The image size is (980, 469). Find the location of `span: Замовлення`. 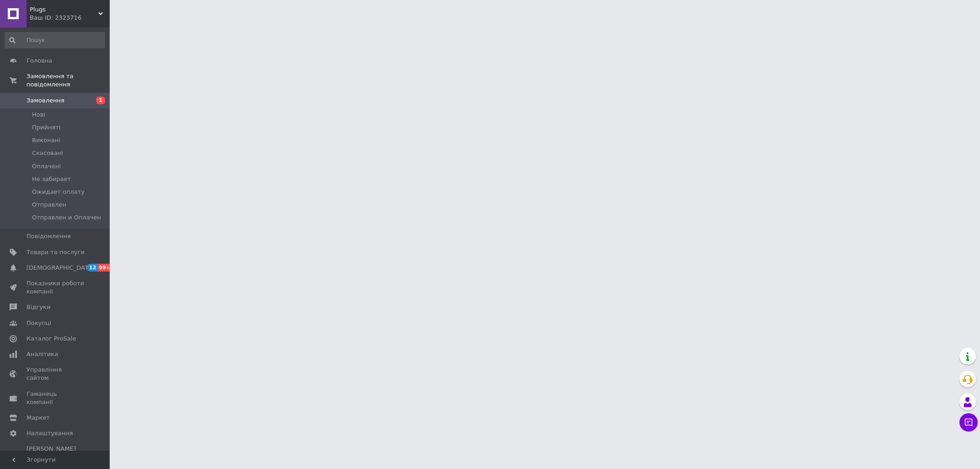

span: Замовлення is located at coordinates (46, 101).